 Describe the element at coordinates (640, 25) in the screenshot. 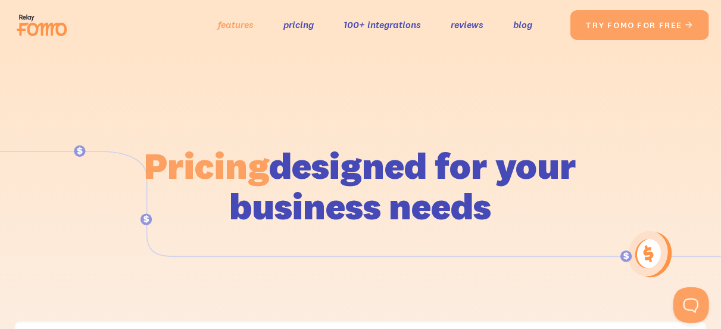

I see `a: try fomo for free` at that location.